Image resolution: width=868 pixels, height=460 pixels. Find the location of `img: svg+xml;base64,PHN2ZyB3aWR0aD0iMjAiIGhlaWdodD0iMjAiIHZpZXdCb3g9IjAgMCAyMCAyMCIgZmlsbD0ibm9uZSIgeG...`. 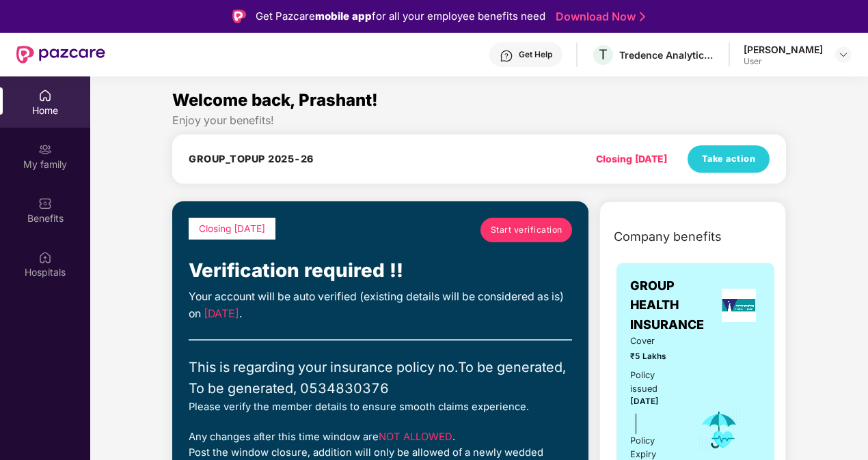

img: svg+xml;base64,PHN2ZyB3aWR0aD0iMjAiIGhlaWdodD0iMjAiIHZpZXdCb3g9IjAgMCAyMCAyMCIgZmlsbD0ibm9uZSIgeG... is located at coordinates (45, 150).